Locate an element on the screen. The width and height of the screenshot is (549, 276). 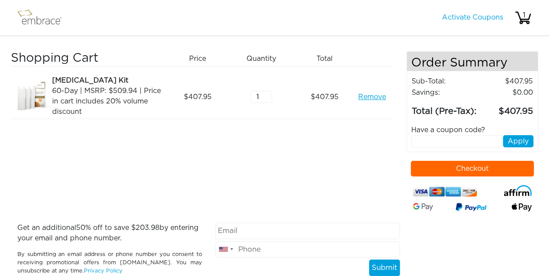
img: paypal-v3.png is located at coordinates (471, 208).